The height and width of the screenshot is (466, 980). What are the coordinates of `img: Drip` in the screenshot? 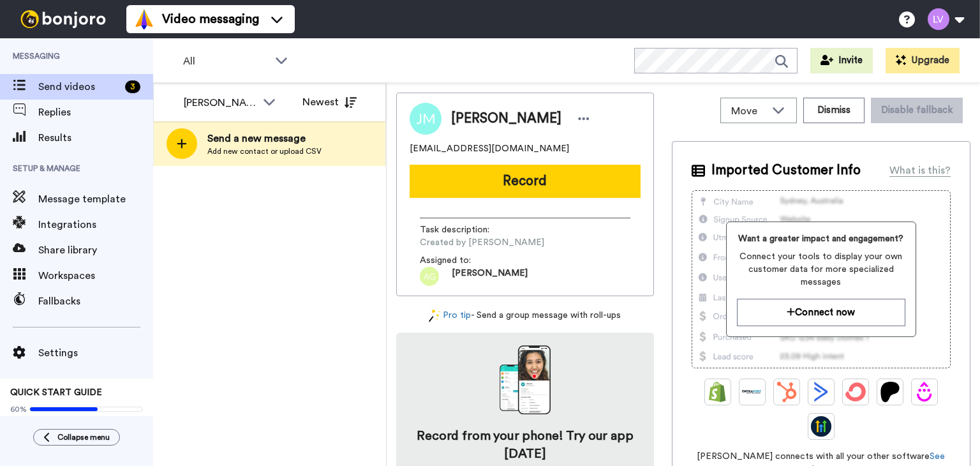 It's located at (924, 392).